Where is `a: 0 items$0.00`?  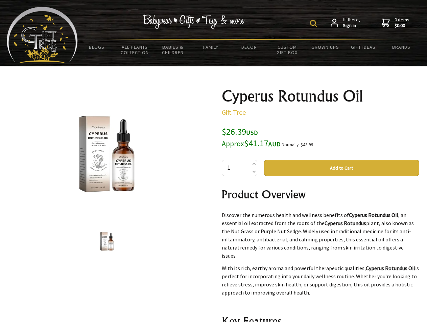 a: 0 items$0.00 is located at coordinates (396, 23).